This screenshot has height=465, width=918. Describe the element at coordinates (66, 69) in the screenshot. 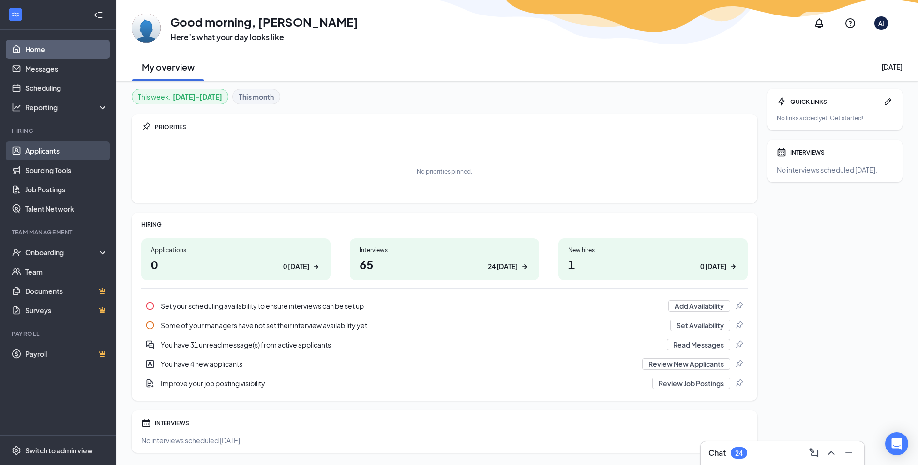

I see `a: Messages` at that location.